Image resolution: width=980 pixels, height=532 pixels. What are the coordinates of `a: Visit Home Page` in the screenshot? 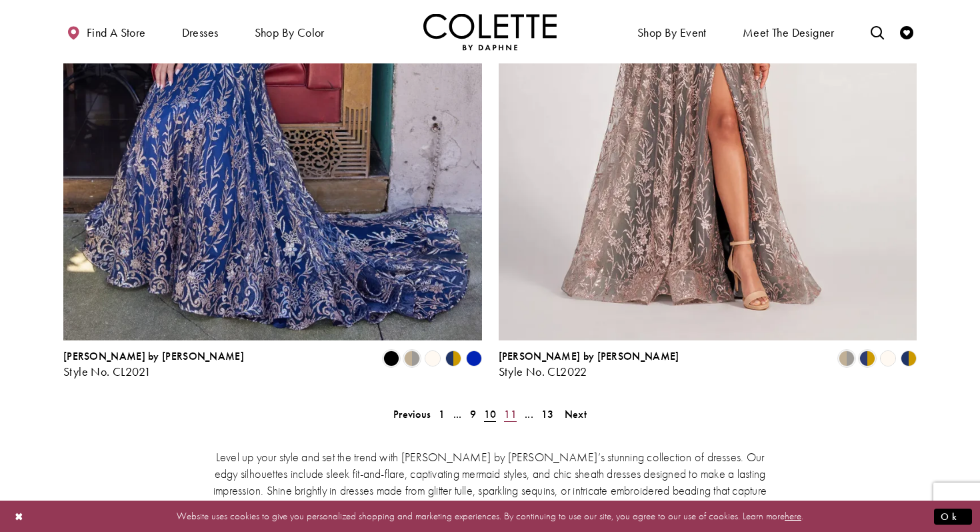 It's located at (490, 31).